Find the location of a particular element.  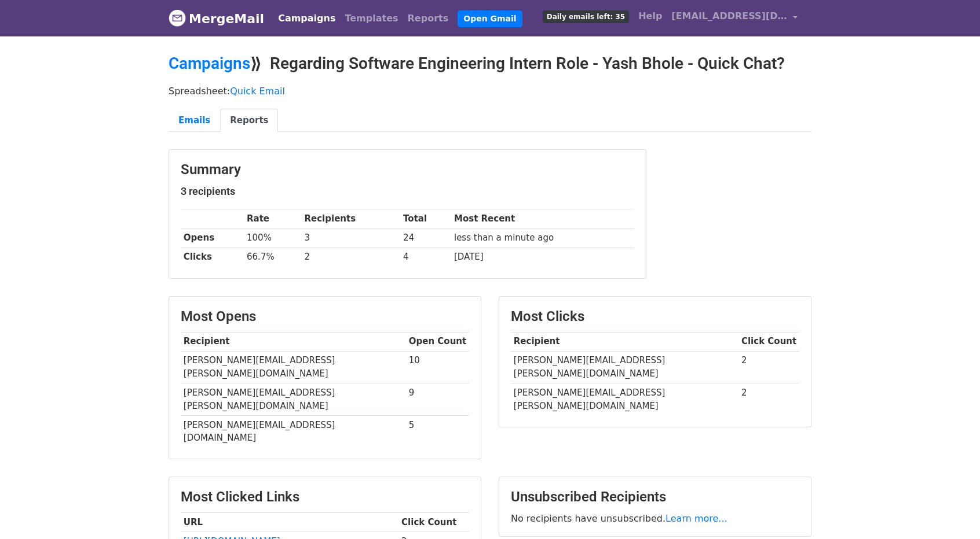

p: Spreadsheet: is located at coordinates (490, 91).